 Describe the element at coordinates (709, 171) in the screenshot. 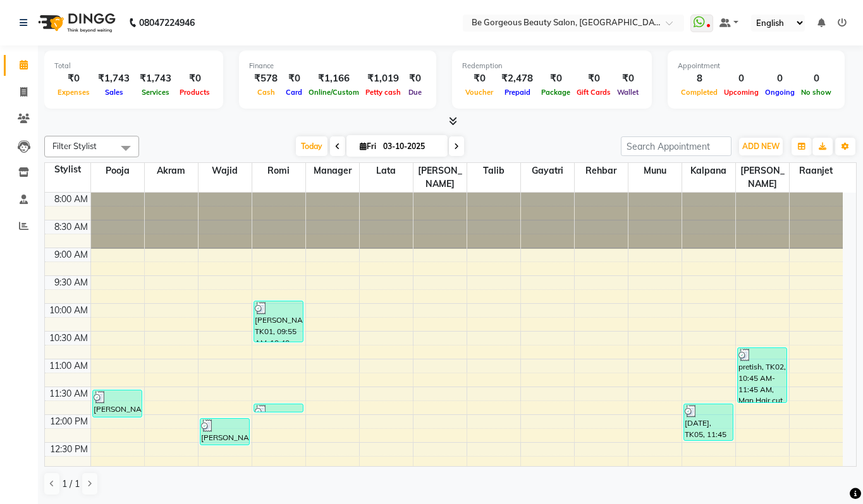

I see `span: Kalpana` at that location.